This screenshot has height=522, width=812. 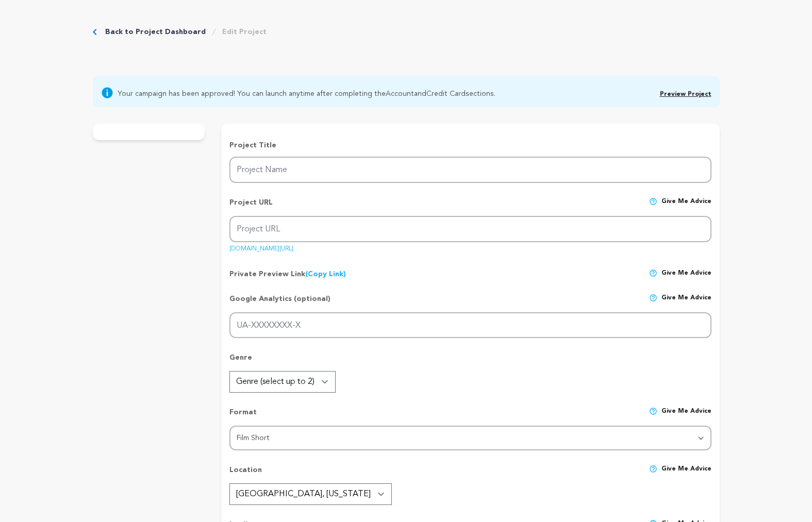 What do you see at coordinates (470, 229) in the screenshot?
I see `input: Project URL` at bounding box center [470, 229].